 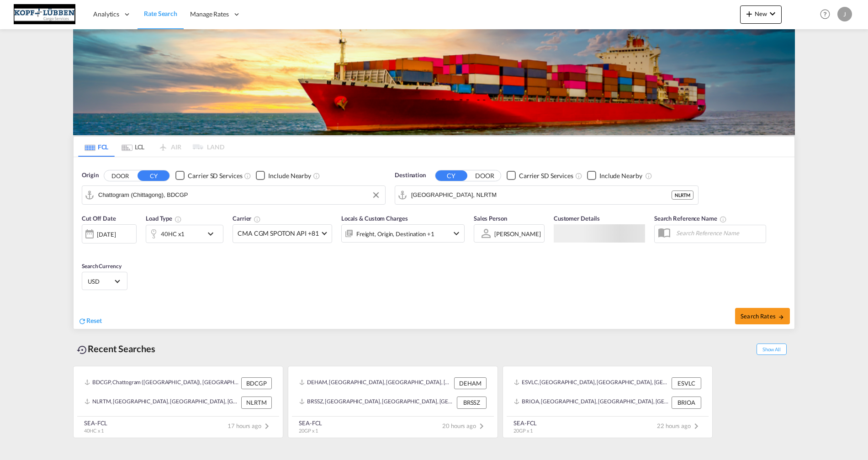 What do you see at coordinates (403, 233) in the screenshot?
I see `div: Freight Origin Destination Factory Stuffingicon-chevron-down` at bounding box center [403, 233].